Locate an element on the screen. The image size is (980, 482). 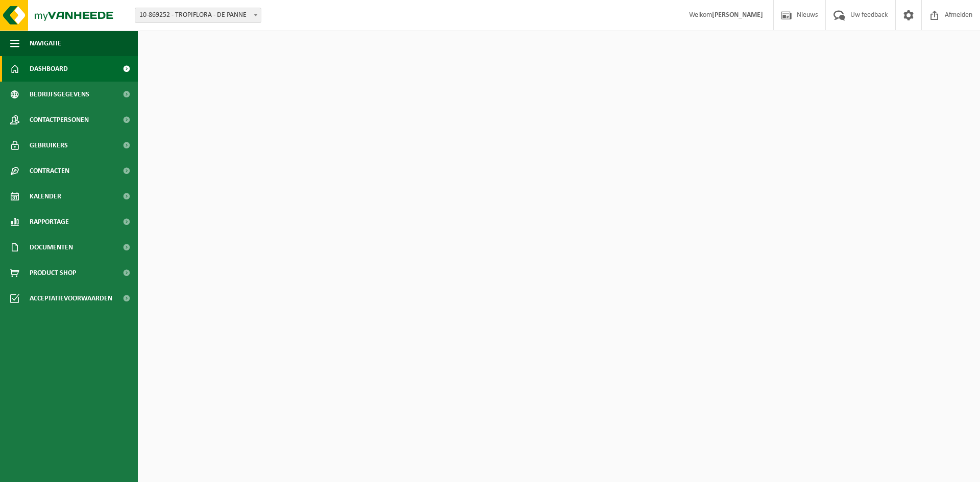
span: Rapportage is located at coordinates (49, 222).